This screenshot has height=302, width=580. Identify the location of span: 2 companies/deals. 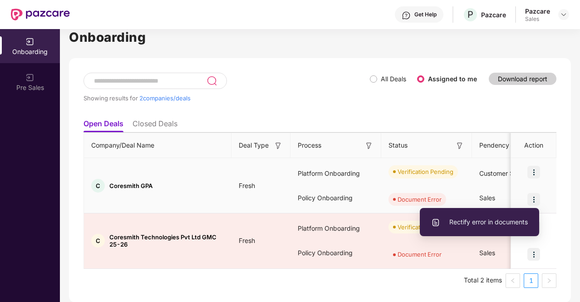
(165, 98).